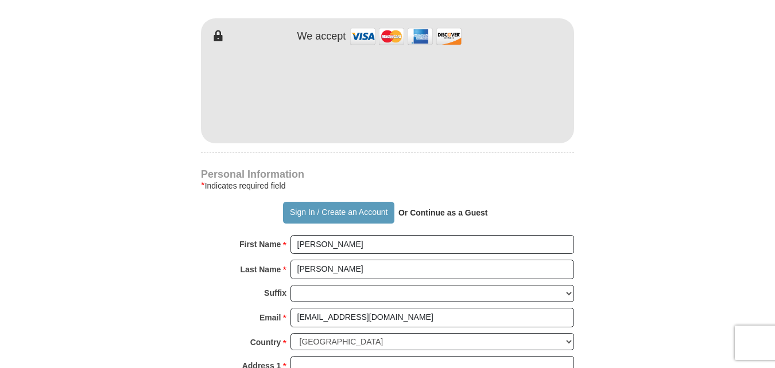 Image resolution: width=775 pixels, height=368 pixels. Describe the element at coordinates (266, 343) in the screenshot. I see `strong: Country` at that location.